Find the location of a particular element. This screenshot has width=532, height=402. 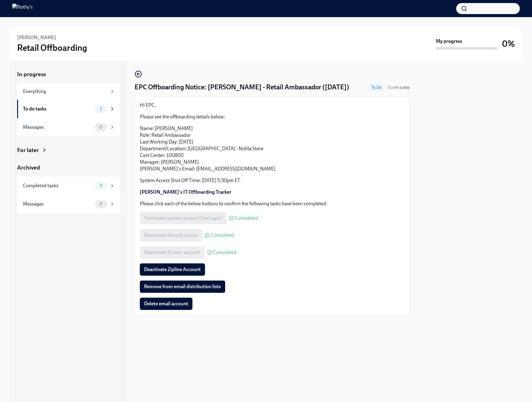

a: For later is located at coordinates (68, 150).